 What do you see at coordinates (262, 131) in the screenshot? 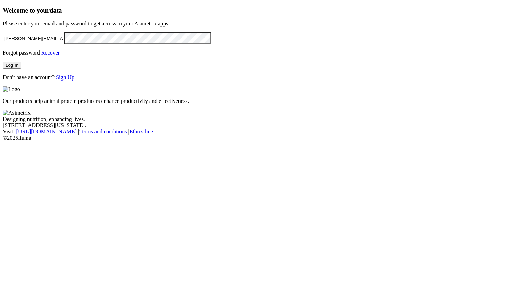
I see `div: Visit : | |` at bounding box center [262, 131].